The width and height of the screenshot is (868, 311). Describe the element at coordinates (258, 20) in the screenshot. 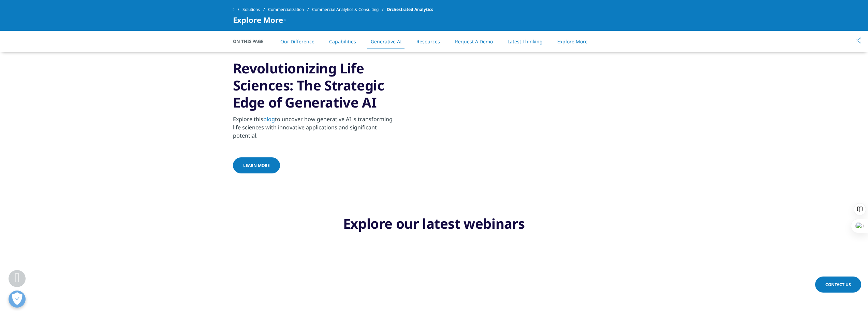

I see `span: Explore More` at that location.